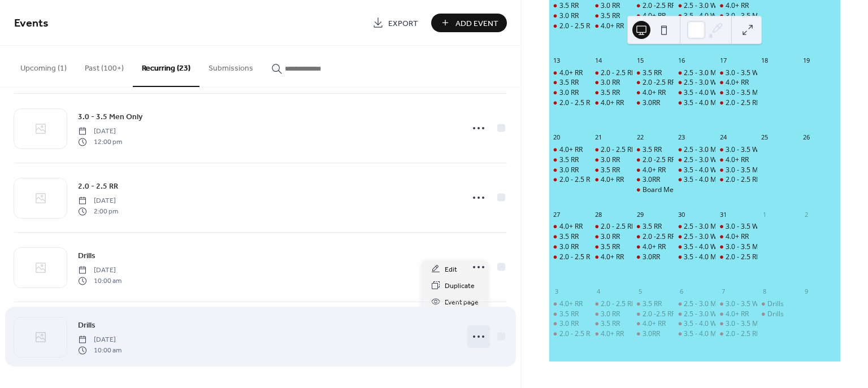  Describe the element at coordinates (110, 116) in the screenshot. I see `span: 3.0 - 3.5 Men Only` at that location.